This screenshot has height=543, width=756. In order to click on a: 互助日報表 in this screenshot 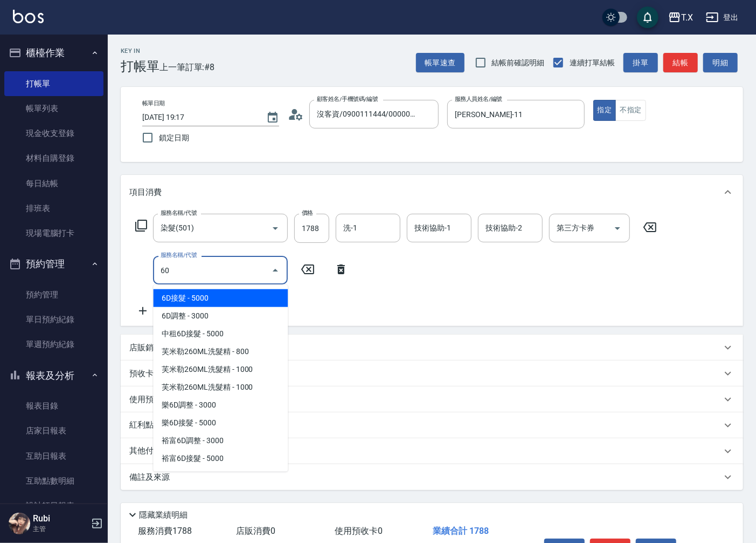, I will do `click(54, 456)`.